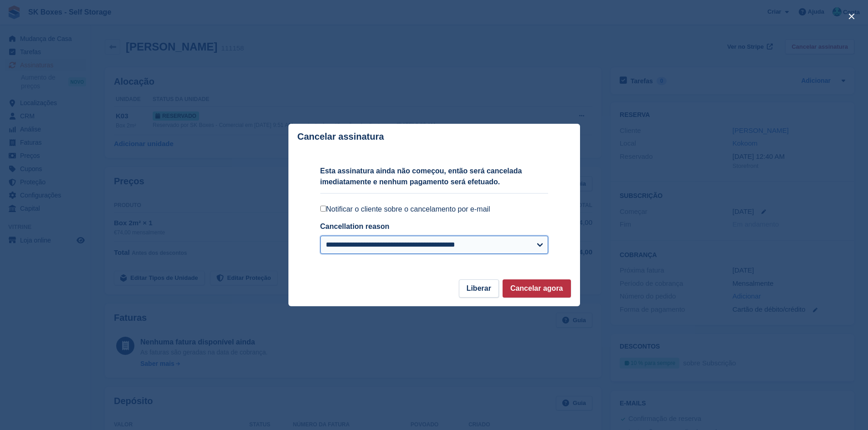 The width and height of the screenshot is (868, 430). What do you see at coordinates (479, 288) in the screenshot?
I see `button: Liberar` at bounding box center [479, 288].